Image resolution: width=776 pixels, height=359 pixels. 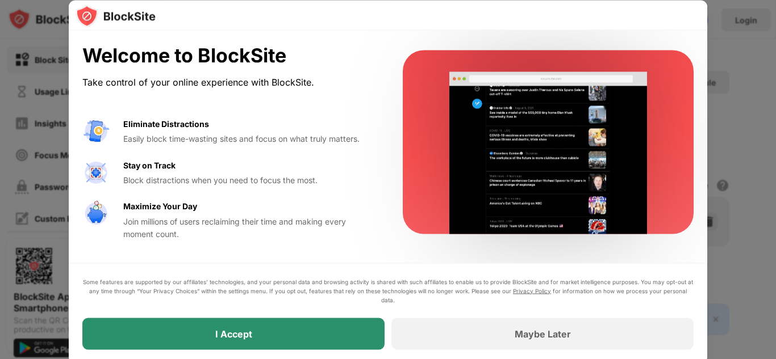 I want to click on img: value-focus.svg, so click(x=96, y=173).